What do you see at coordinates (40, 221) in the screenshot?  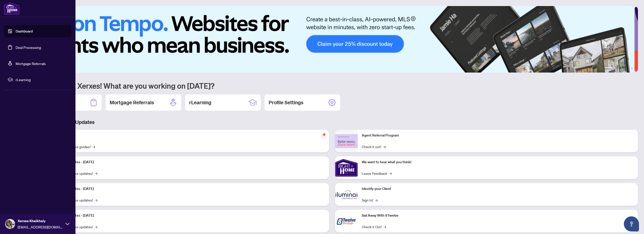 I see `span: Xerxes Khalkhaly` at bounding box center [40, 221].